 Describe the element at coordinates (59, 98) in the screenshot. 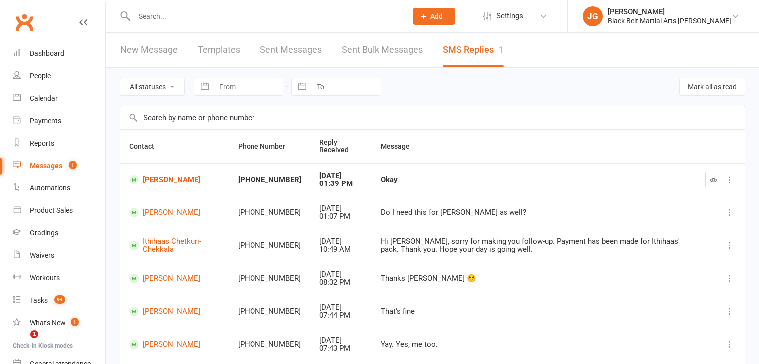

I see `a: Calendar` at that location.